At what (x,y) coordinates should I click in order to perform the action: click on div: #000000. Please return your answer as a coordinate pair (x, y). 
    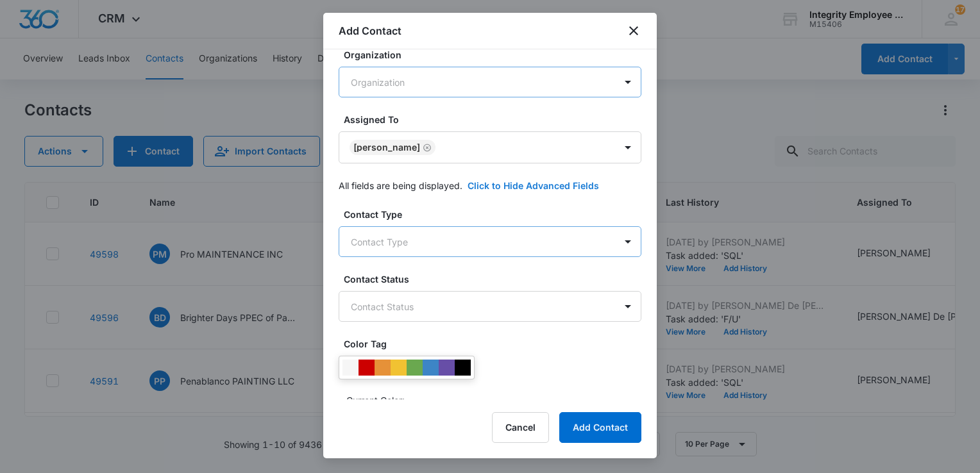
    Looking at the image, I should click on (462, 368).